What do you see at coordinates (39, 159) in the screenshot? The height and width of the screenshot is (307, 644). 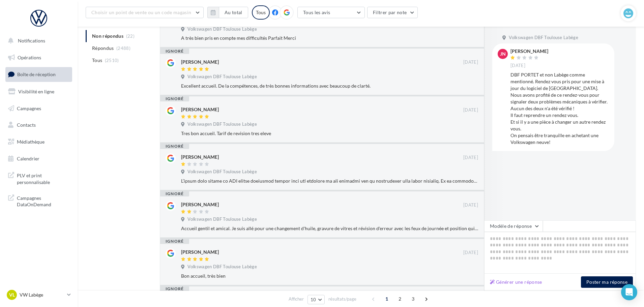 I see `a: Calendrier` at bounding box center [39, 159].